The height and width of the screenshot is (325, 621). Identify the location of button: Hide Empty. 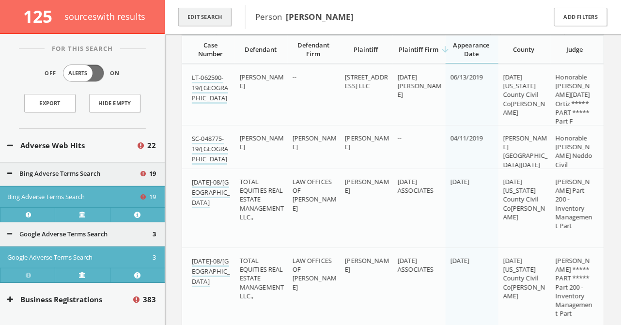
(115, 103).